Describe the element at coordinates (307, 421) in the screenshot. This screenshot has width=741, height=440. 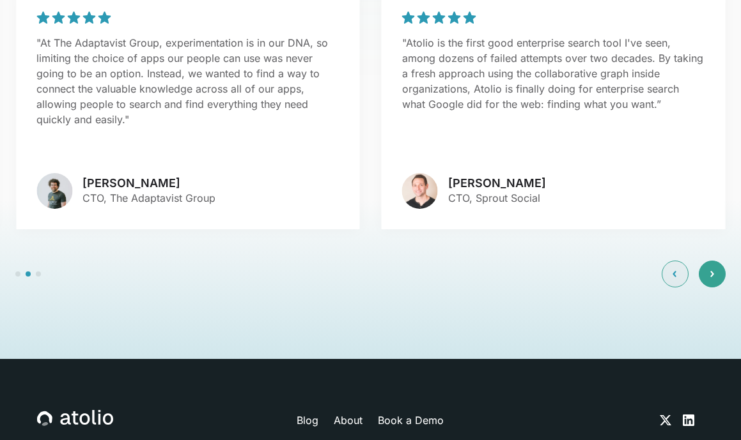
I see `a: Blog` at that location.